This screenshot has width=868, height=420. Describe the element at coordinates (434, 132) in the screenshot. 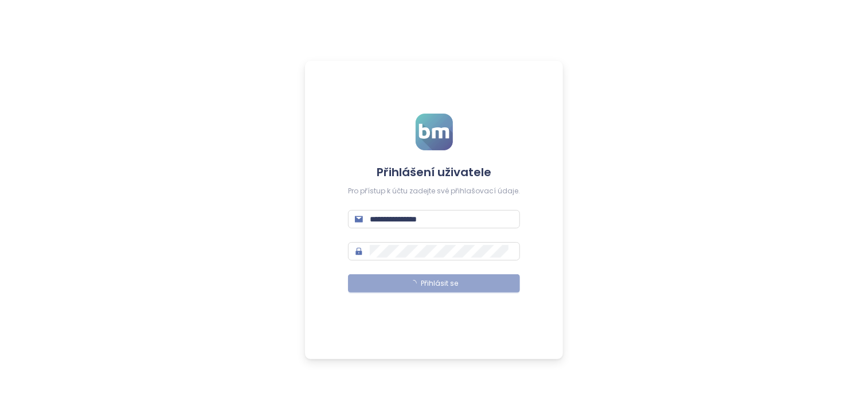

I see `img: logo` at that location.